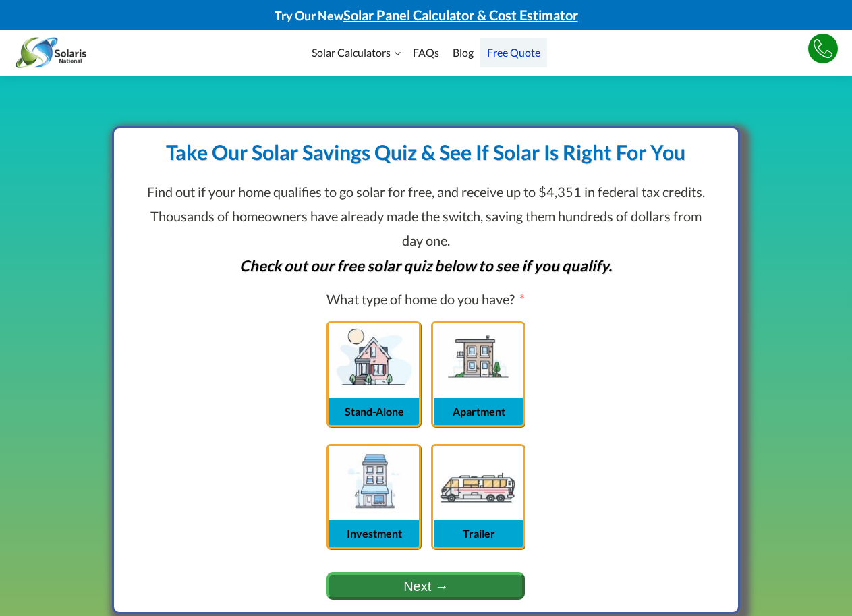 The width and height of the screenshot is (852, 616). What do you see at coordinates (375, 534) in the screenshot?
I see `span: Investment` at bounding box center [375, 534].